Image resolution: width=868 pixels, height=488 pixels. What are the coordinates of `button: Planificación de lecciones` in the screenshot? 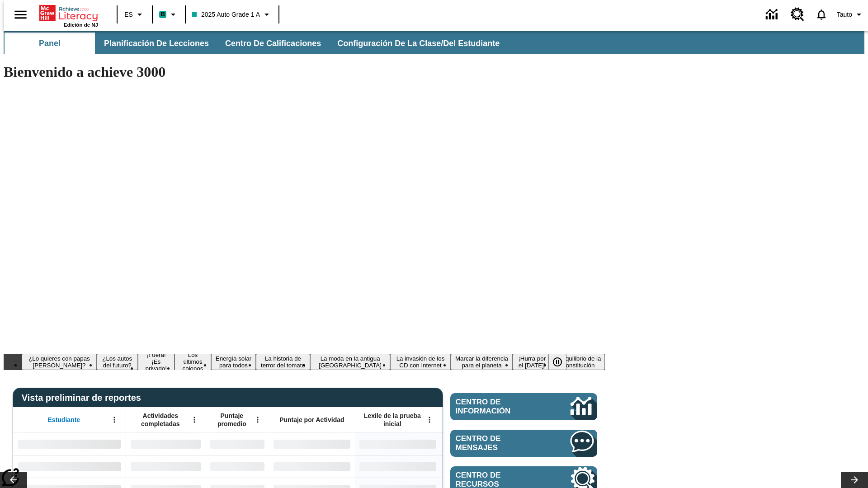 It's located at (156, 43).